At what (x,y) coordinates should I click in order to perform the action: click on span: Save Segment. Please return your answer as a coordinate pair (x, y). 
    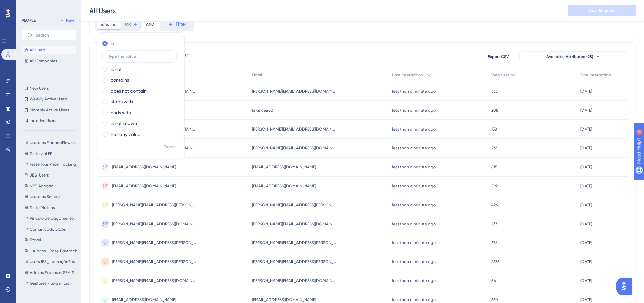
    Looking at the image, I should click on (602, 11).